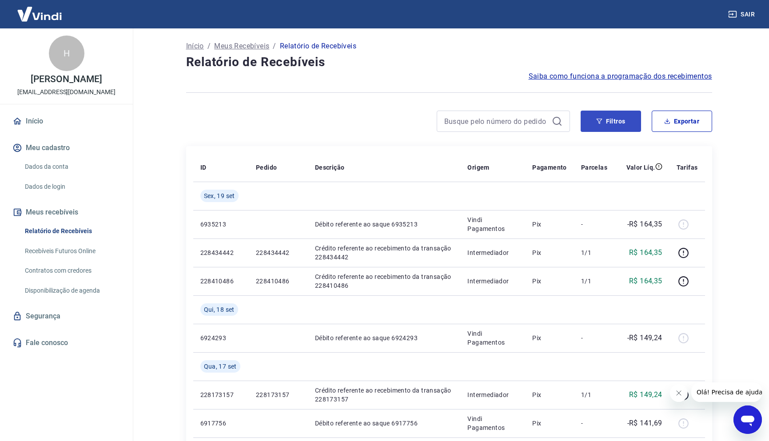  Describe the element at coordinates (66, 148) in the screenshot. I see `button: Meu cadastro` at that location.